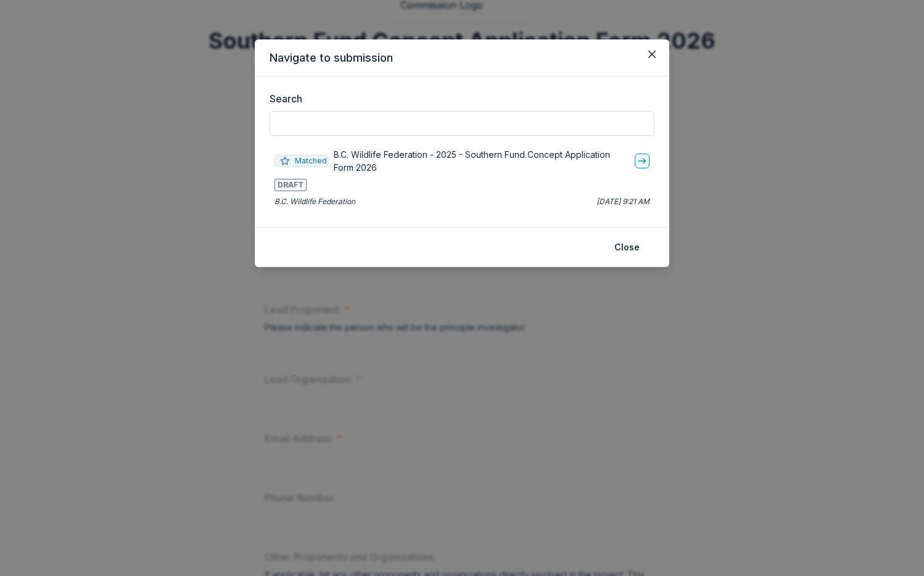 Image resolution: width=924 pixels, height=576 pixels. What do you see at coordinates (482, 161) in the screenshot?
I see `p: B.C. Wildlife Federation - 2025 - Southern Fund Concept Application Form 2026` at bounding box center [482, 161].